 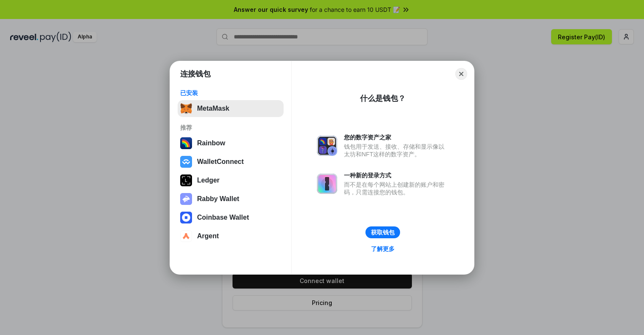 What do you see at coordinates (208, 180) in the screenshot?
I see `div: Ledger` at bounding box center [208, 180].